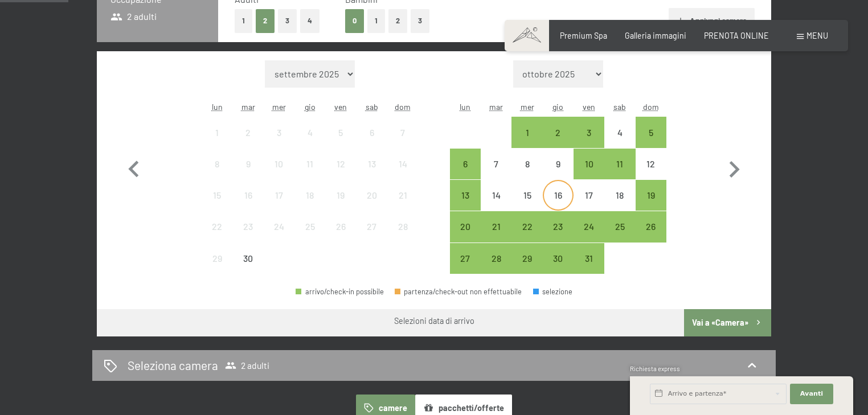 The height and width of the screenshot is (415, 868). I want to click on span: 2 adulti, so click(133, 17).